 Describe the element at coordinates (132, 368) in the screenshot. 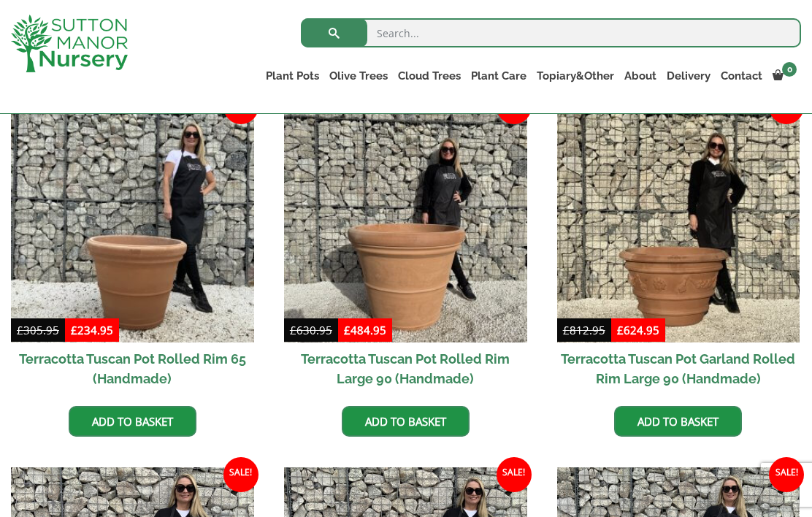

I see `h2: Terracotta Tuscan Pot Rolled Rim 65 (Handmade)` at that location.